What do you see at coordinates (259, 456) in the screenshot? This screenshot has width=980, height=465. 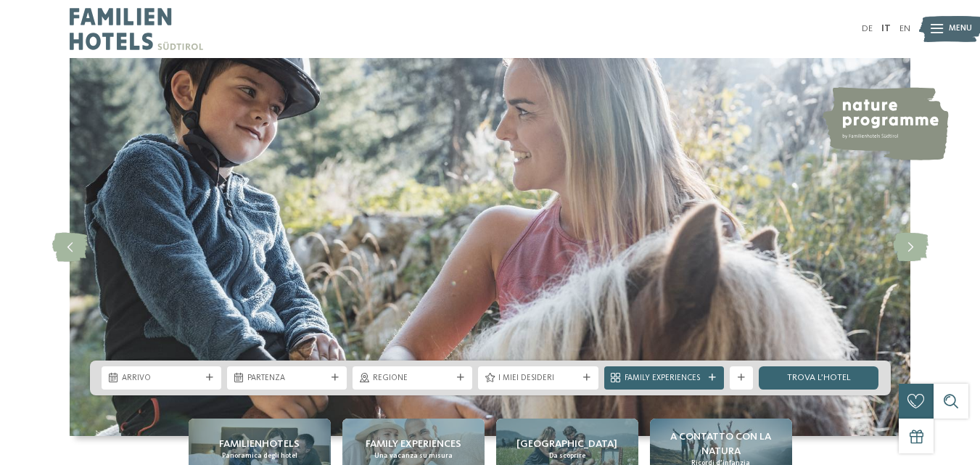 I see `span: Panoramica degli hotel` at bounding box center [259, 456].